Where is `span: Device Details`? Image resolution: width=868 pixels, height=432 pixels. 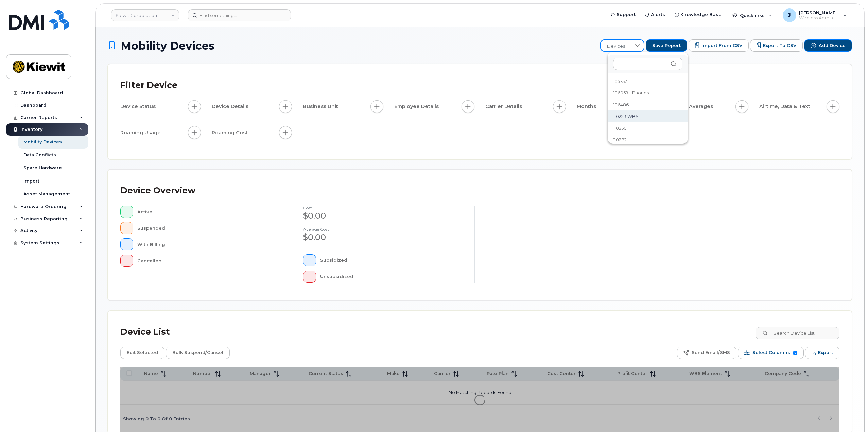 span: Device Details is located at coordinates (231, 106).